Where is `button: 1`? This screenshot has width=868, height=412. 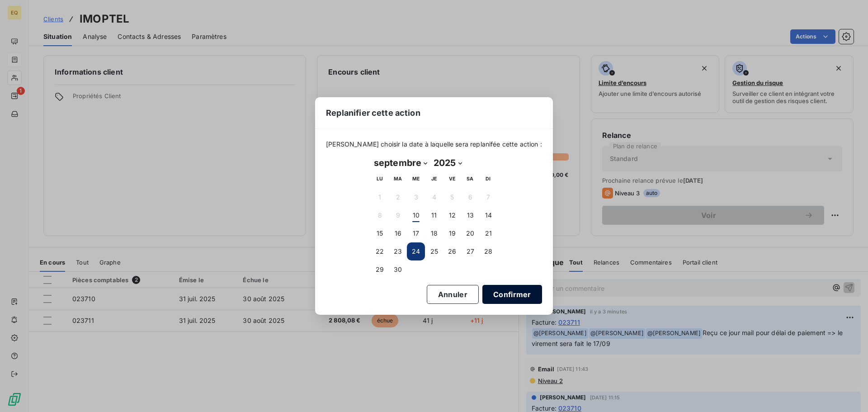
button: 1 is located at coordinates (380, 197).